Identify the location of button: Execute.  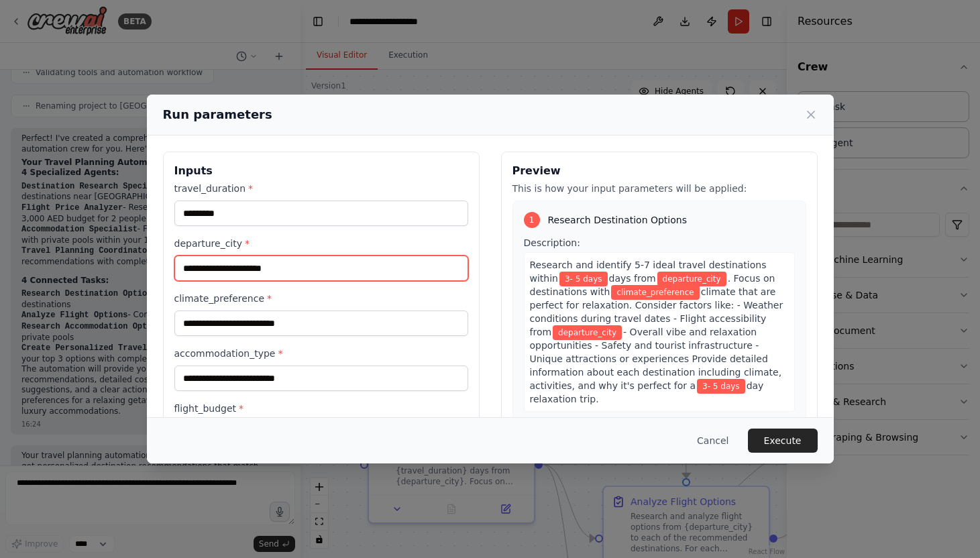
(783, 441).